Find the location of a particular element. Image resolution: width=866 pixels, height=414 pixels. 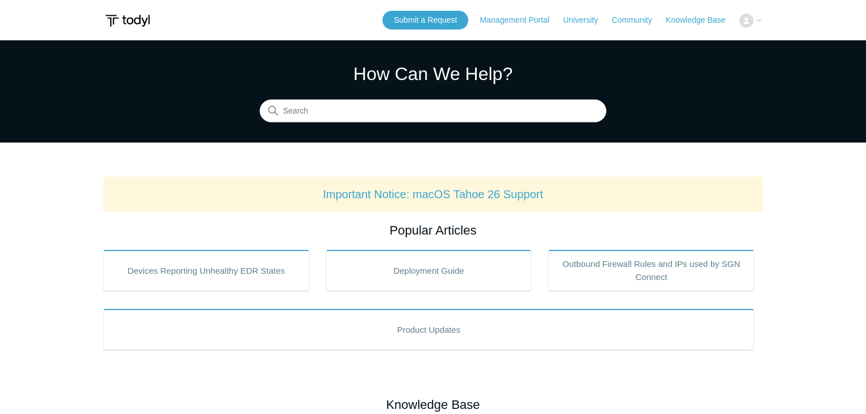

a: Management Portal is located at coordinates (521, 20).